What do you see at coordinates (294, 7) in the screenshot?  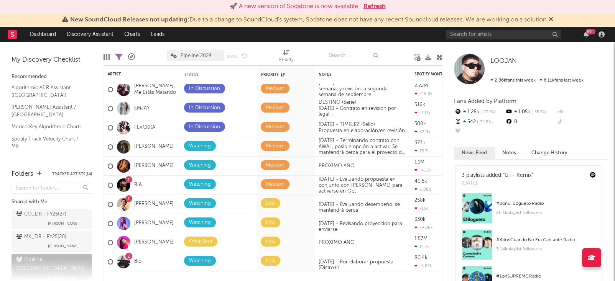 I see `div: 🚀 A new version of Sodatone is now available.` at bounding box center [294, 7].